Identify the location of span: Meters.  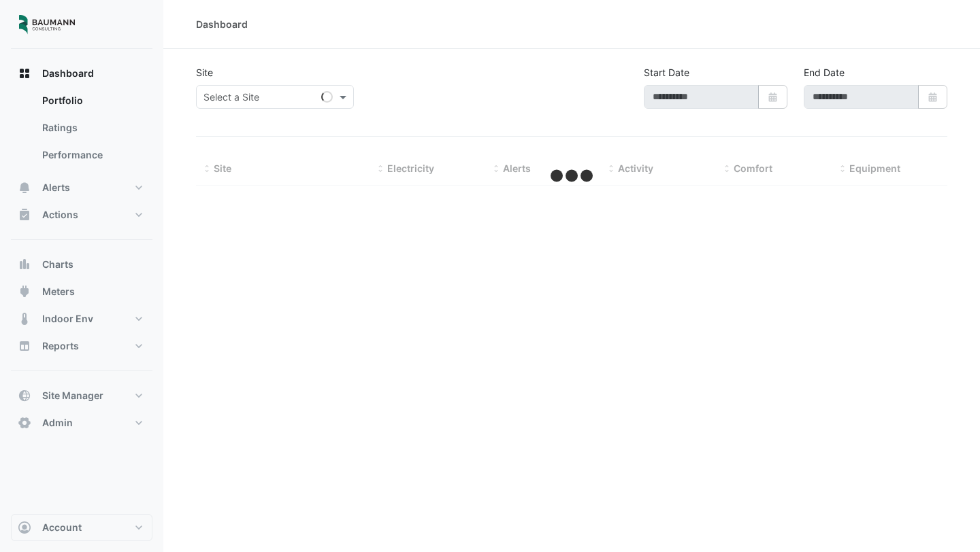
(59, 292).